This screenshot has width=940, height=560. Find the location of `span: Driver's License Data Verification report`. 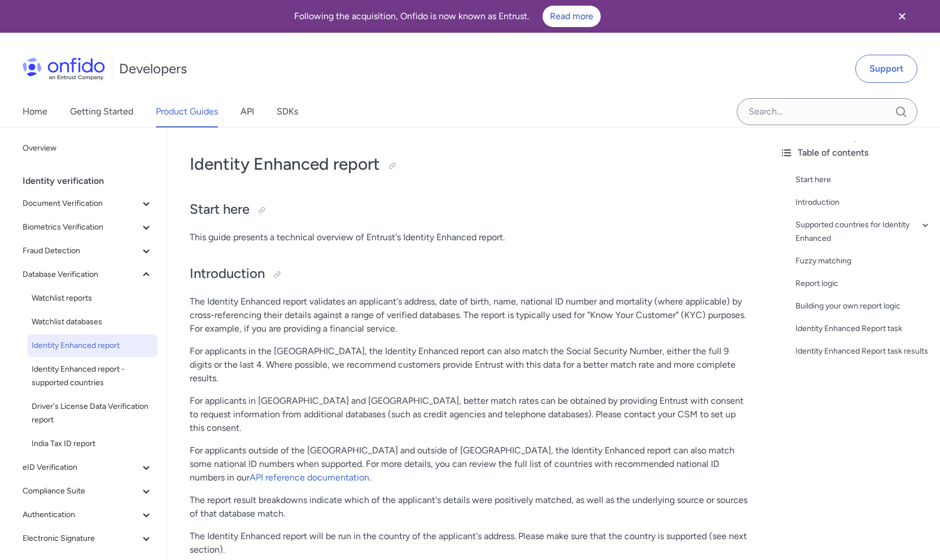

span: Driver's License Data Verification report is located at coordinates (92, 413).